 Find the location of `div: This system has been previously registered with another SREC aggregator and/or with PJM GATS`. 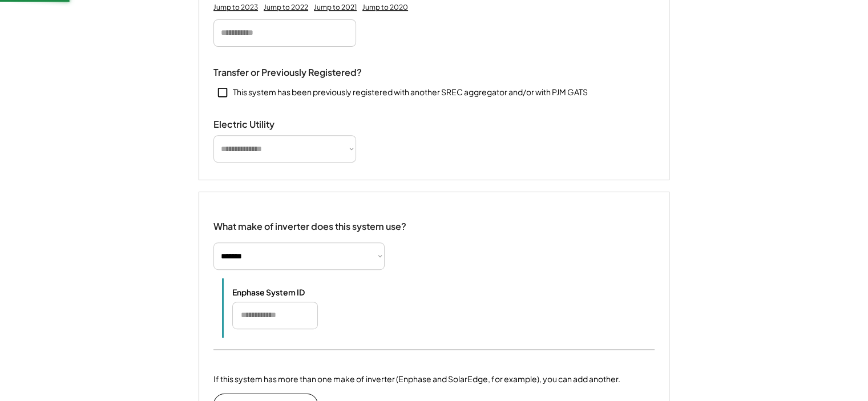

div: This system has been previously registered with another SREC aggregator and/or with PJM GATS is located at coordinates (410, 93).